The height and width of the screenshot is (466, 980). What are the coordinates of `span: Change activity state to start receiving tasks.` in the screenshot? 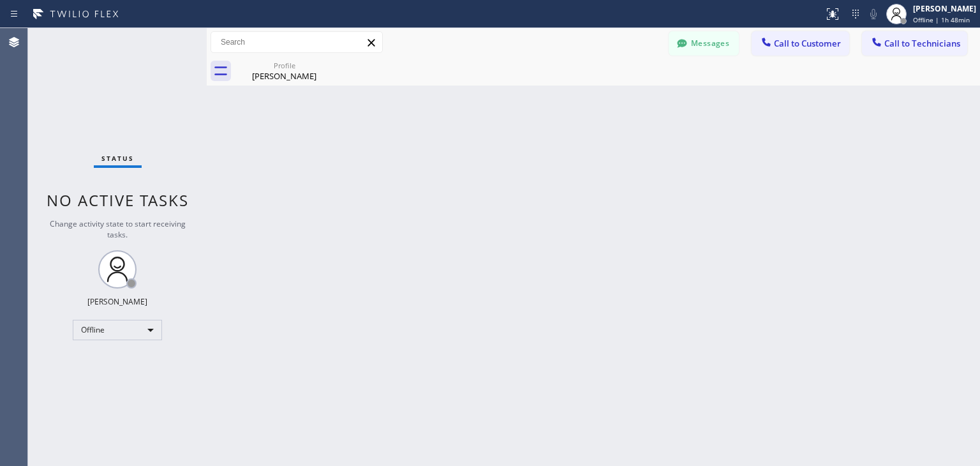 It's located at (117, 229).